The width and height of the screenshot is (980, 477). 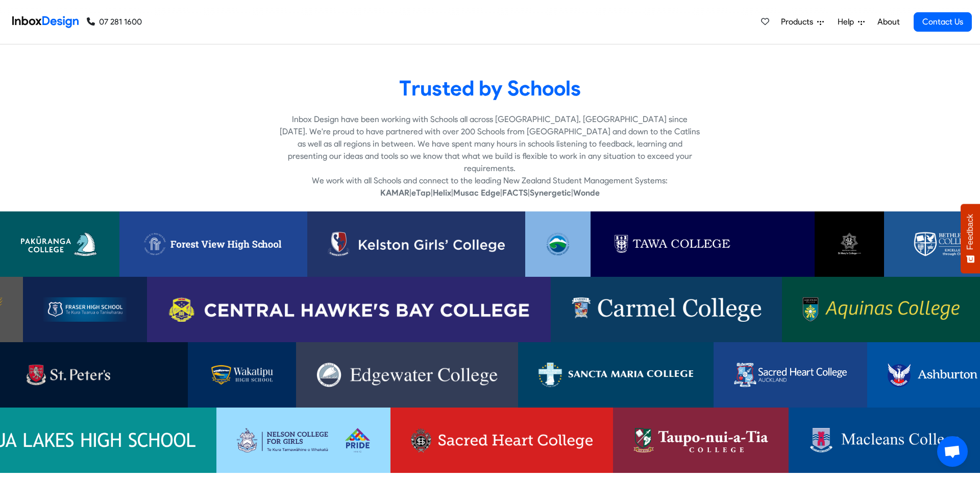 What do you see at coordinates (558, 244) in the screenshot?
I see `img: Westland High School` at bounding box center [558, 244].